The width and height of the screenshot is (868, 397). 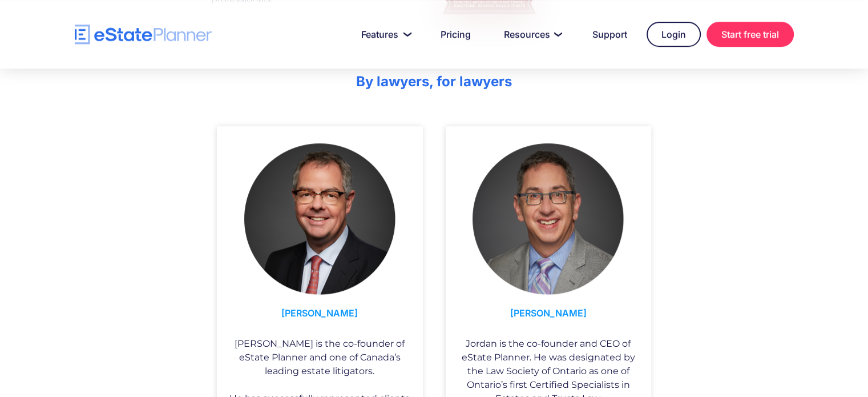 I want to click on a: home, so click(x=143, y=34).